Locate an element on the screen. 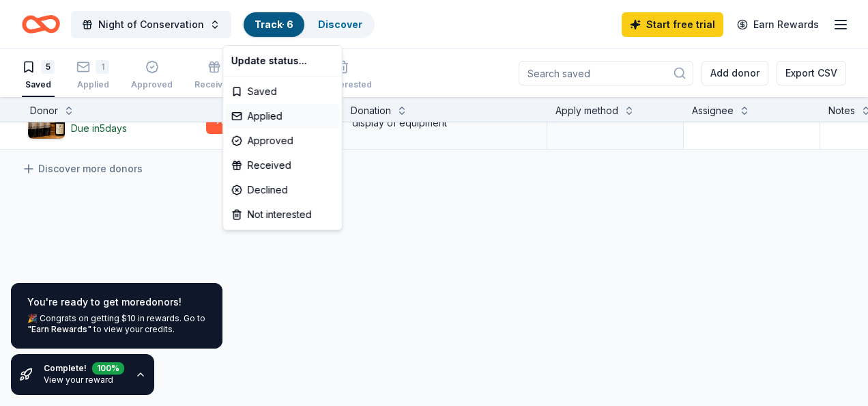 This screenshot has width=868, height=406. div: Received is located at coordinates (283, 165).